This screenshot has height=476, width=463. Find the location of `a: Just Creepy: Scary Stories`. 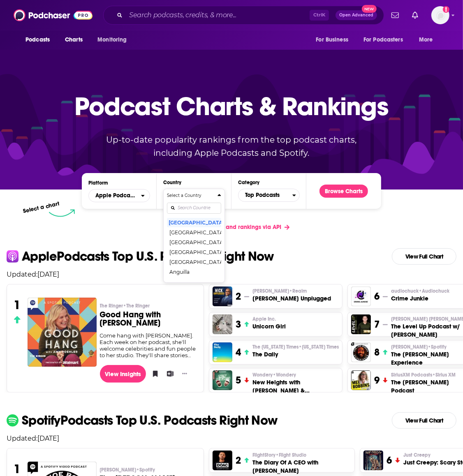

a: Just Creepy: Scary Stories is located at coordinates (373, 460).